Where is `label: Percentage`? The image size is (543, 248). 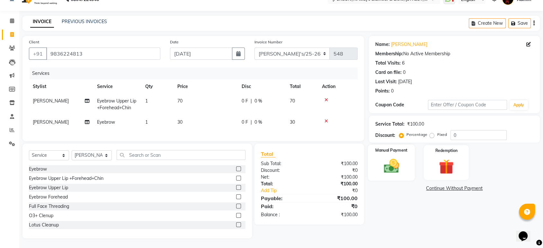
label: Percentage is located at coordinates (417, 135).